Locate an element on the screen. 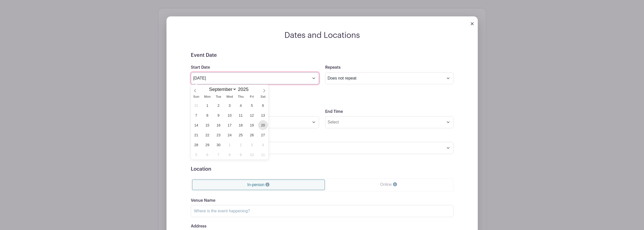 The width and height of the screenshot is (644, 230). span: Wed is located at coordinates (229, 97).